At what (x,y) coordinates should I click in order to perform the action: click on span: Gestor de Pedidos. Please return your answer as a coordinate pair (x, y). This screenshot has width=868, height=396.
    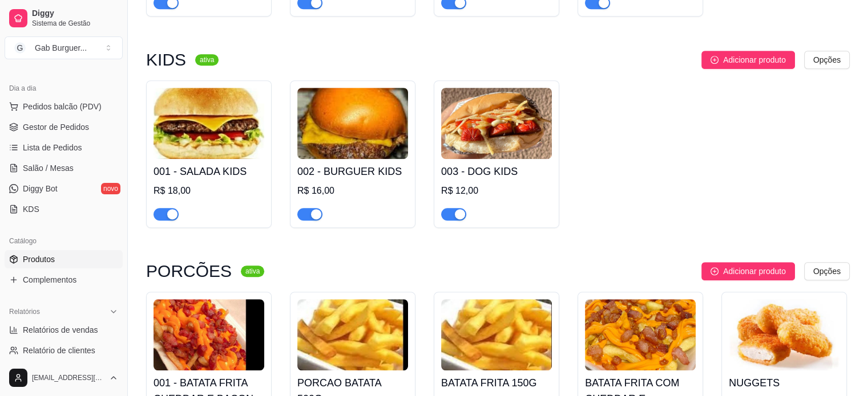
    Looking at the image, I should click on (56, 127).